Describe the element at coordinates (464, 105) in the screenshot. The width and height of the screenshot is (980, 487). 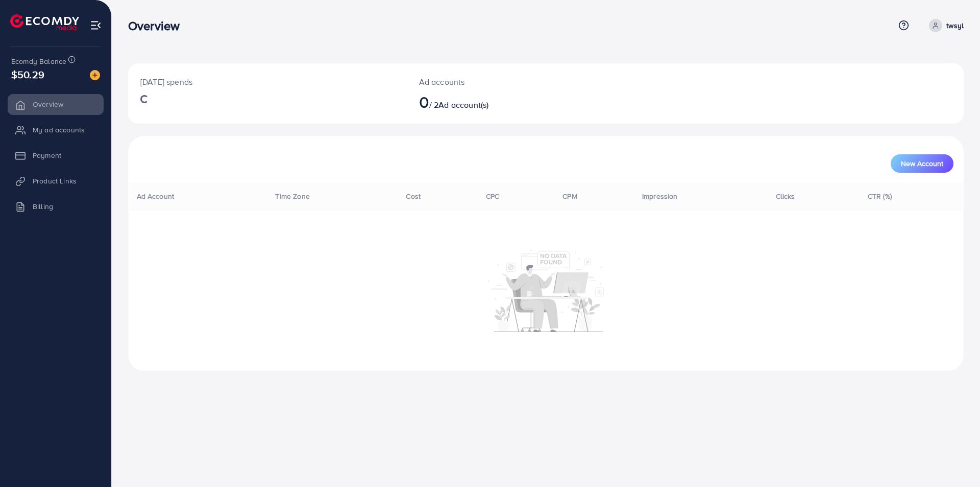
I see `span: Ad account(s)` at that location.